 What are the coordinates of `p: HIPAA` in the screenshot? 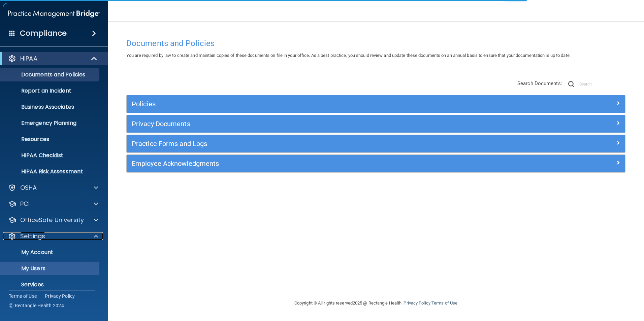 It's located at (29, 59).